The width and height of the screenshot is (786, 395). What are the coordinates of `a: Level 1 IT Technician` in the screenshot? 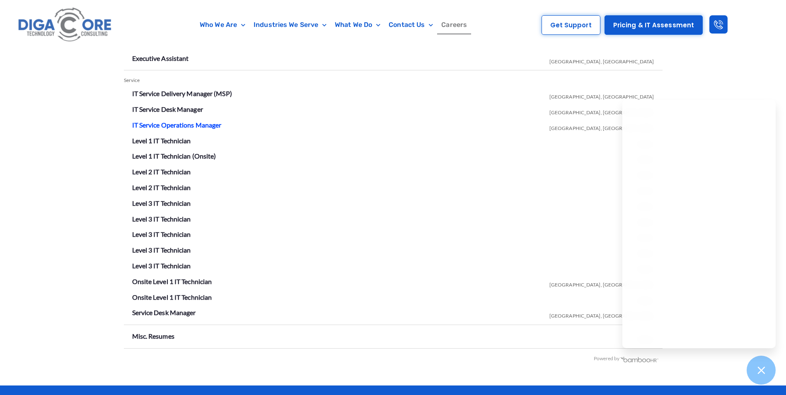 It's located at (162, 140).